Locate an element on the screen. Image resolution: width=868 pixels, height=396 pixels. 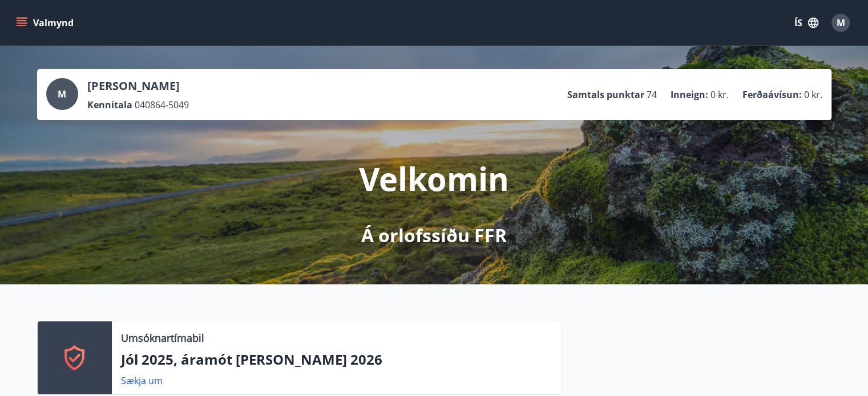
button: M is located at coordinates (840, 23).